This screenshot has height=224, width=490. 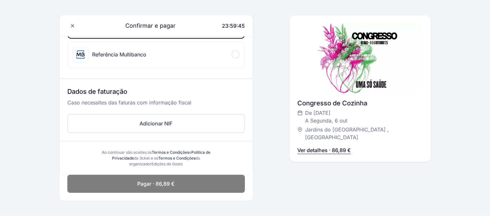 I want to click on span: Edições do Gosto, so click(x=167, y=164).